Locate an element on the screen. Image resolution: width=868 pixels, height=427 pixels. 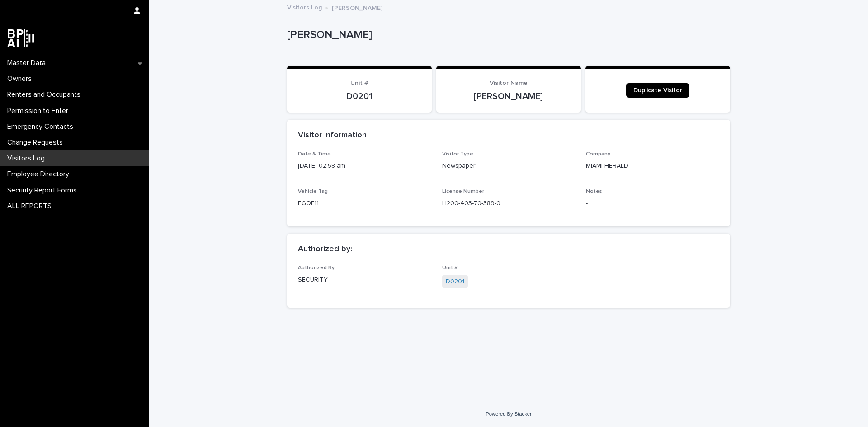
p: EGQF11 is located at coordinates (364, 203).